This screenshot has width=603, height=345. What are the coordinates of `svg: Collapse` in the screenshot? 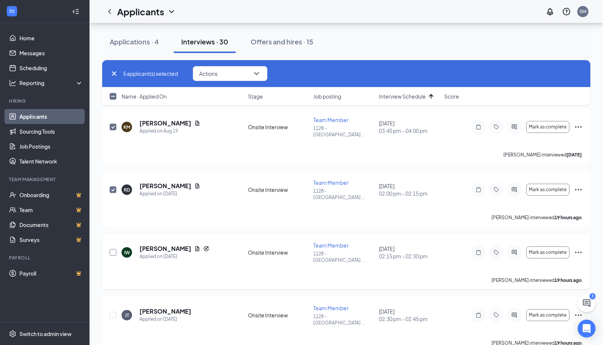 It's located at (76, 12).